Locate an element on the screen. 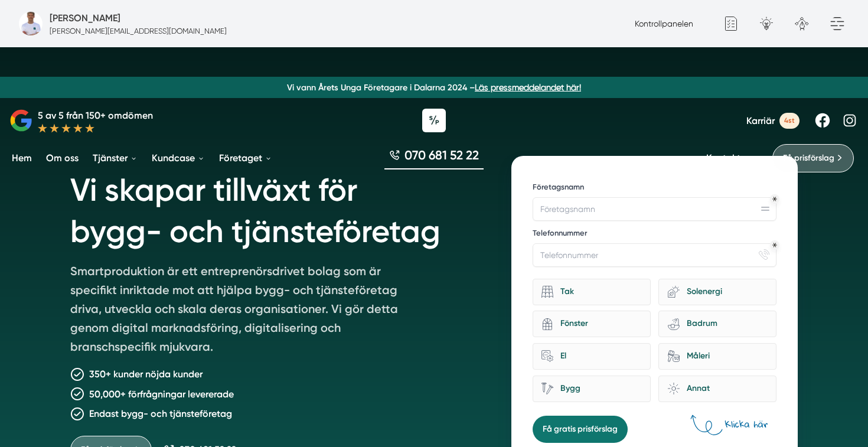 The height and width of the screenshot is (447, 868). h5: Administratör is located at coordinates (85, 17).